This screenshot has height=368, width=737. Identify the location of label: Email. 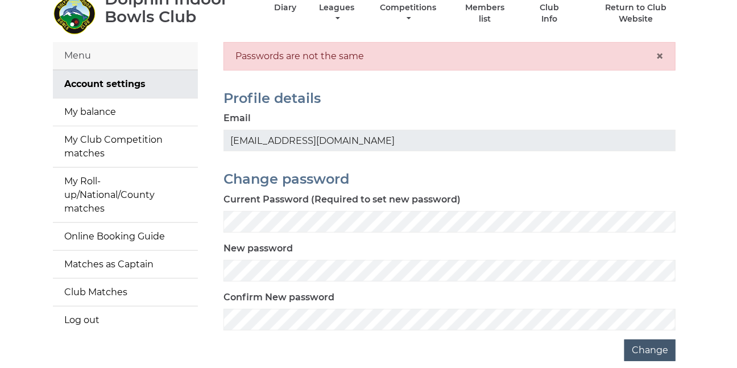
(237, 118).